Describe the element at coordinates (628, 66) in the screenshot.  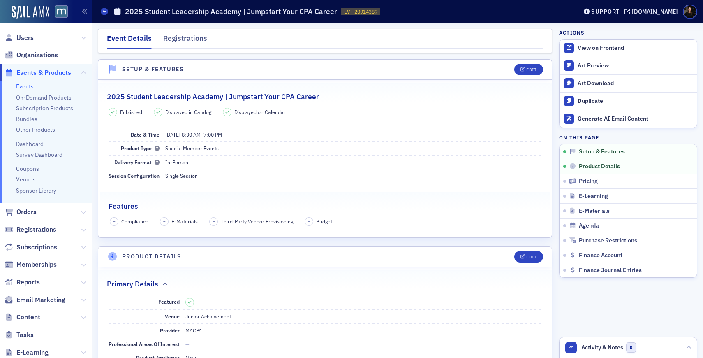
I see `a: Art Preview` at that location.